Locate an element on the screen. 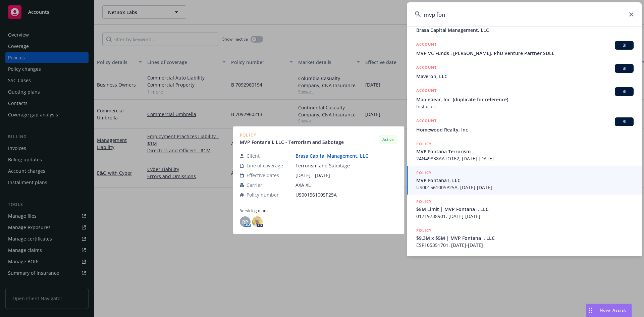 This screenshot has width=644, height=317. span: MVP Fontana I, LLC is located at coordinates (525, 180).